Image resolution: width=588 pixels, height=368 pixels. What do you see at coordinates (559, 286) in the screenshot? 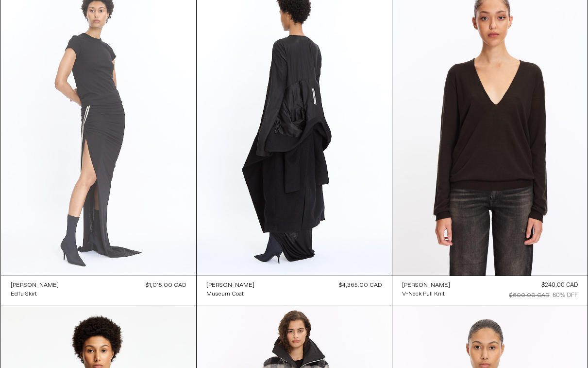
I see `div: $240.00 CAD` at bounding box center [559, 286].